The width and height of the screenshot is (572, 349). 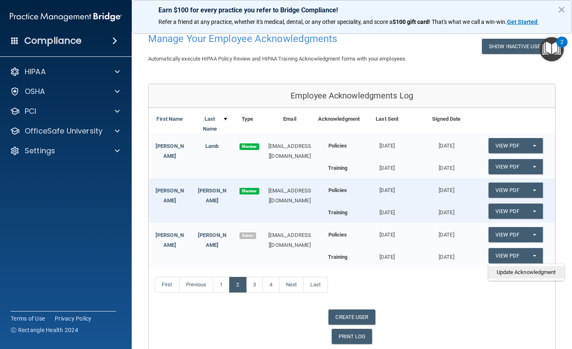 What do you see at coordinates (35, 91) in the screenshot?
I see `p: OSHA` at bounding box center [35, 91].